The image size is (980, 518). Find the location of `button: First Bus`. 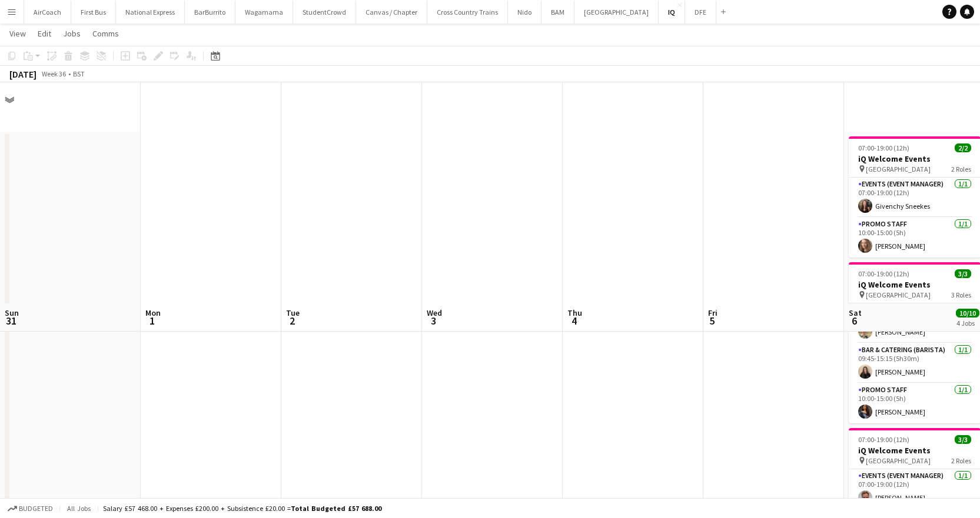

button: First Bus is located at coordinates (94, 11).